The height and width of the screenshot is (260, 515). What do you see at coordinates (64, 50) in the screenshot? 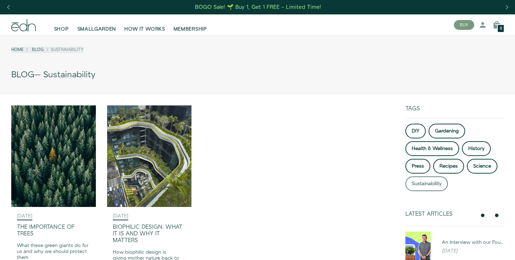
I see `li: Sustainability` at bounding box center [64, 50].